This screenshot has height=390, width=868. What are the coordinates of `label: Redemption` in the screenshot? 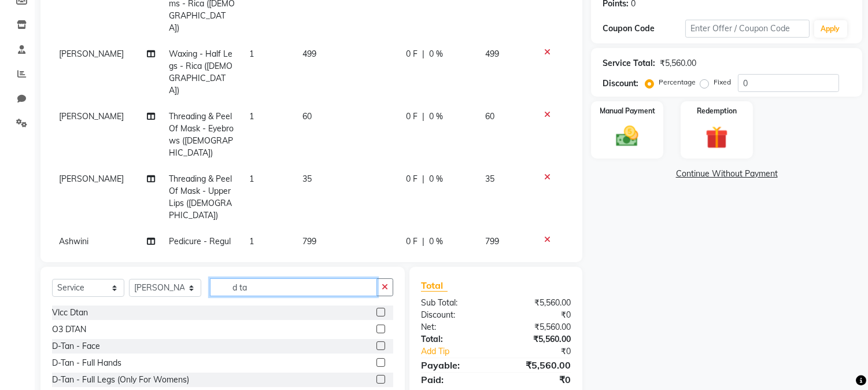 It's located at (716, 111).